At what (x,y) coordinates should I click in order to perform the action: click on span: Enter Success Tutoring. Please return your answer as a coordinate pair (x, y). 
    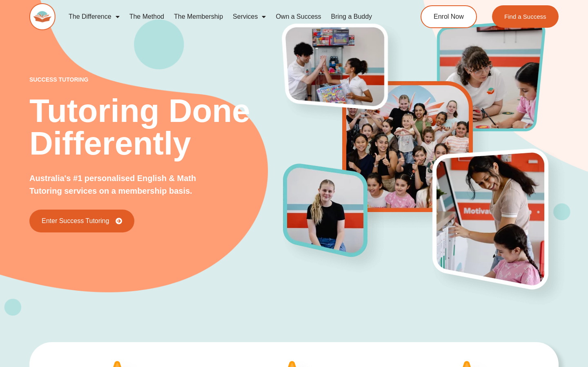
    Looking at the image, I should click on (75, 221).